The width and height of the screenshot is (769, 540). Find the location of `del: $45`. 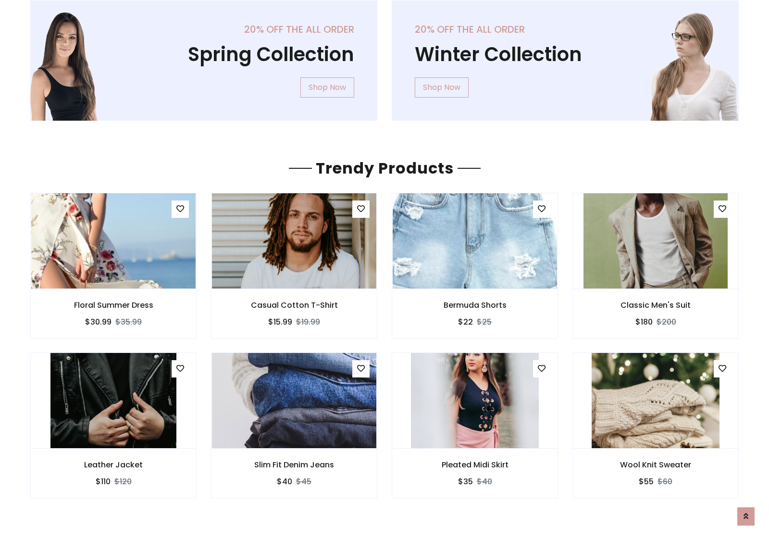

del: $45 is located at coordinates (304, 481).